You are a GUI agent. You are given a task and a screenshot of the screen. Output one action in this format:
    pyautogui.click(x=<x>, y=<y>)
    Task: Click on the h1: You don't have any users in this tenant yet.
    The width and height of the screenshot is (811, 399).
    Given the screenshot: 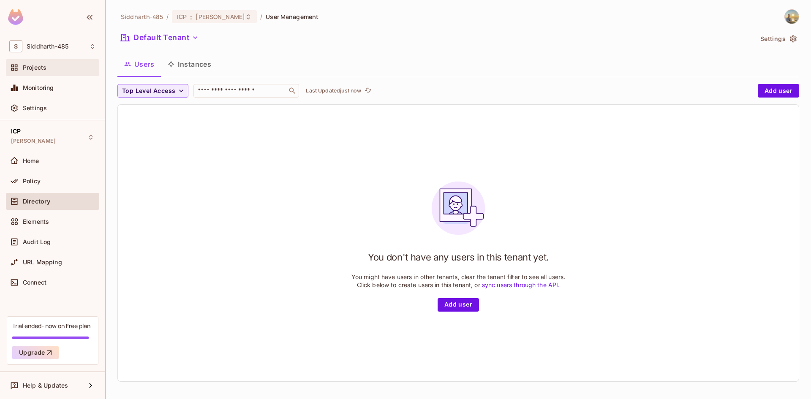 What is the action you would take?
    pyautogui.click(x=459, y=257)
    